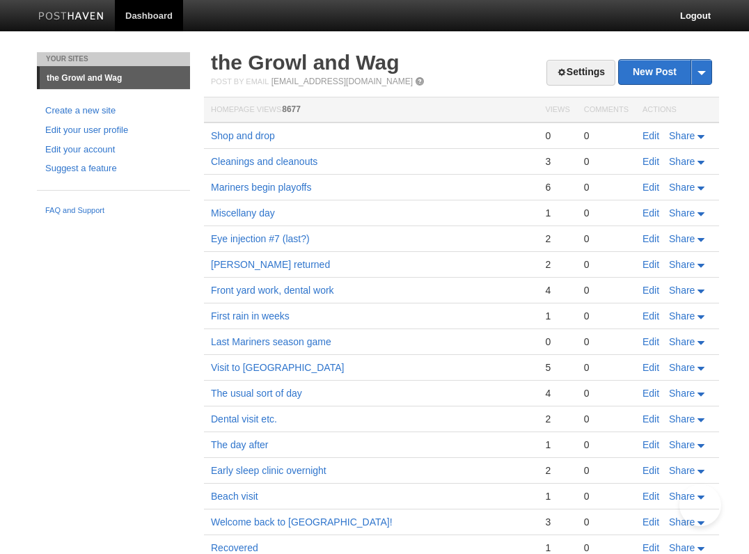 This screenshot has height=554, width=749. Describe the element at coordinates (606, 110) in the screenshot. I see `th: Comments` at that location.